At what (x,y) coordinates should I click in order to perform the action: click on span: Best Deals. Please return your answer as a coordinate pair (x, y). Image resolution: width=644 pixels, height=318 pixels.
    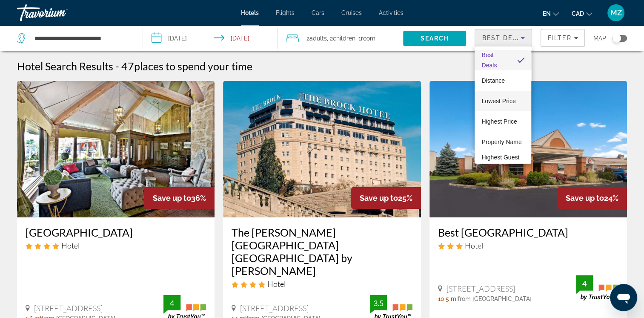
    Looking at the image, I should click on (489, 60).